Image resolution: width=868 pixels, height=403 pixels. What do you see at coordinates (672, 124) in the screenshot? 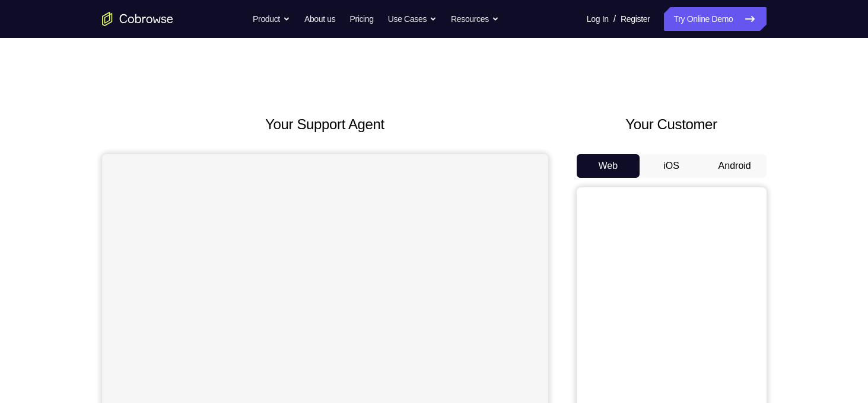
I see `h2: Your Customer` at bounding box center [672, 124].